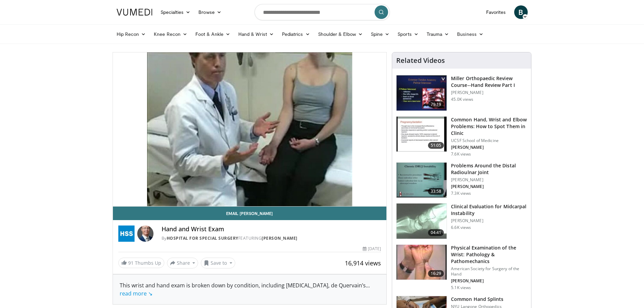  What do you see at coordinates (489, 254) in the screenshot?
I see `h3: Physical Examination of the Wrist: Pathology & Pathomechanics` at bounding box center [489, 254].